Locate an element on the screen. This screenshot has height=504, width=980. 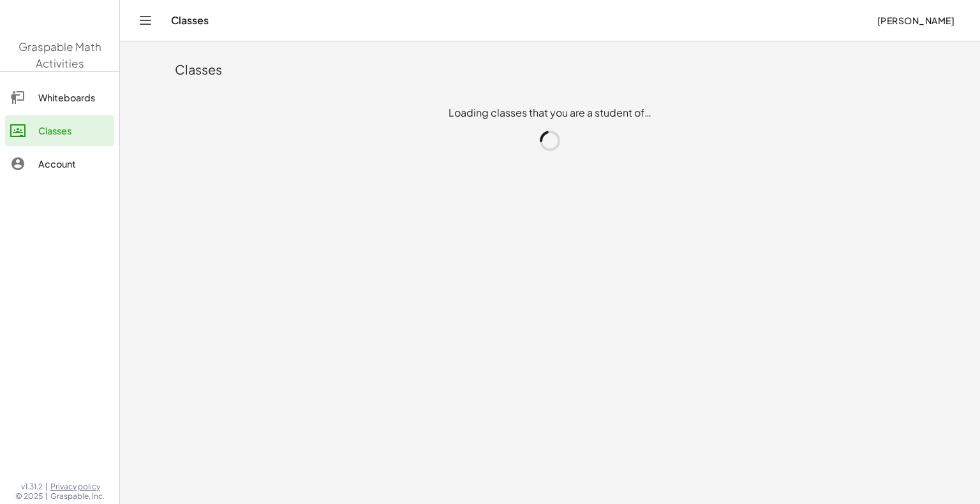
button: Toggle navigation is located at coordinates (146, 20).